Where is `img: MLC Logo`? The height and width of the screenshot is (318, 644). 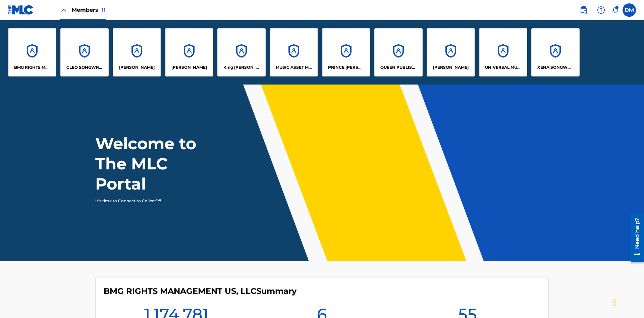 img: MLC Logo is located at coordinates (21, 10).